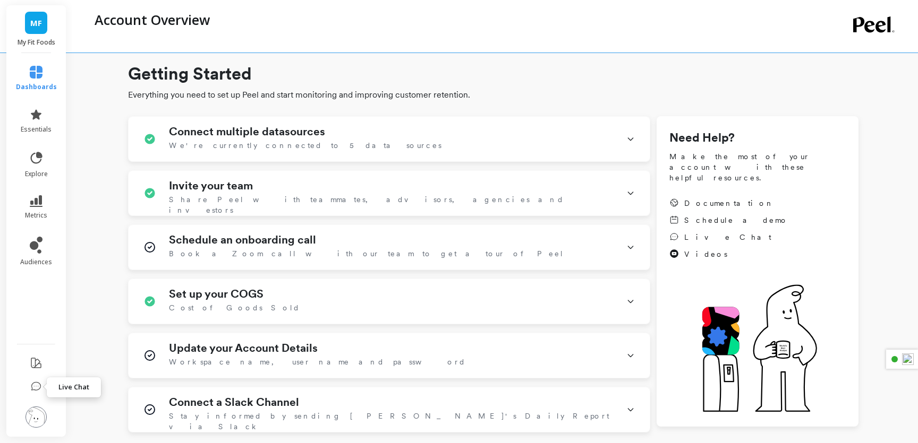 Image resolution: width=918 pixels, height=443 pixels. Describe the element at coordinates (729, 220) in the screenshot. I see `a: Schedule a demo` at that location.